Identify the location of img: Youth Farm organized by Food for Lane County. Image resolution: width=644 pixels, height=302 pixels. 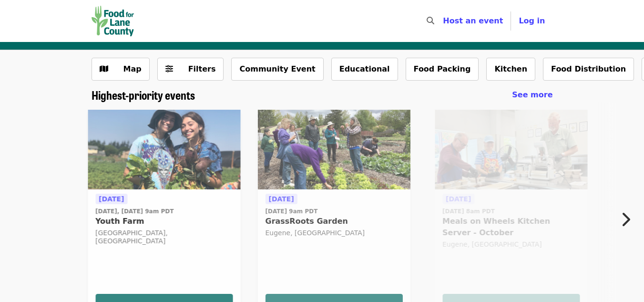
(164, 150).